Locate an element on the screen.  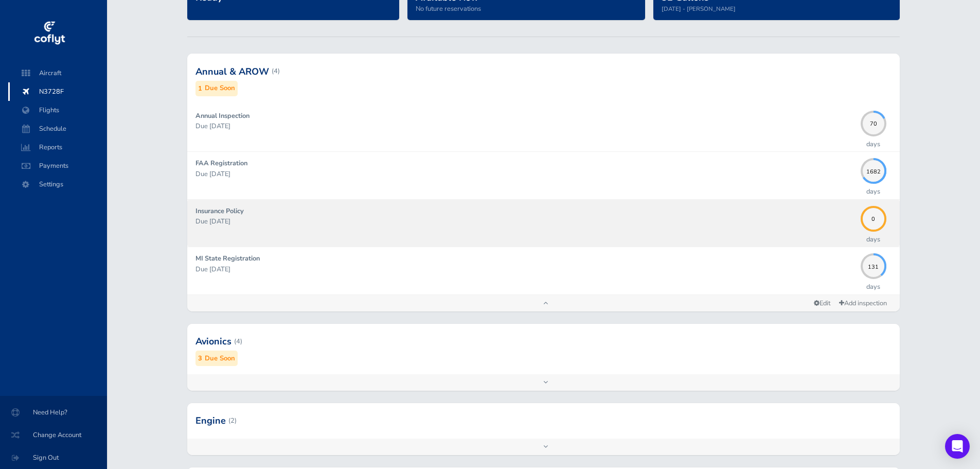
a: Edit is located at coordinates (822, 303).